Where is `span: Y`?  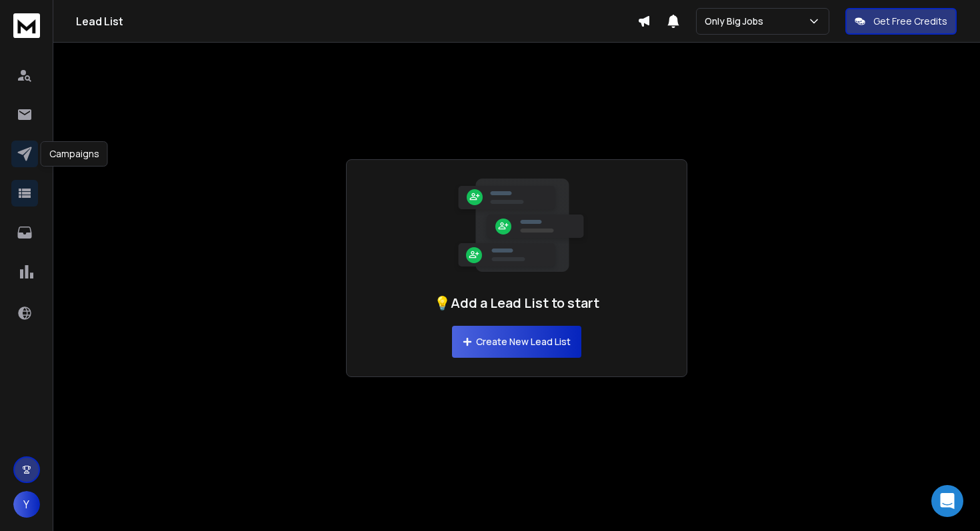
span: Y is located at coordinates (27, 504).